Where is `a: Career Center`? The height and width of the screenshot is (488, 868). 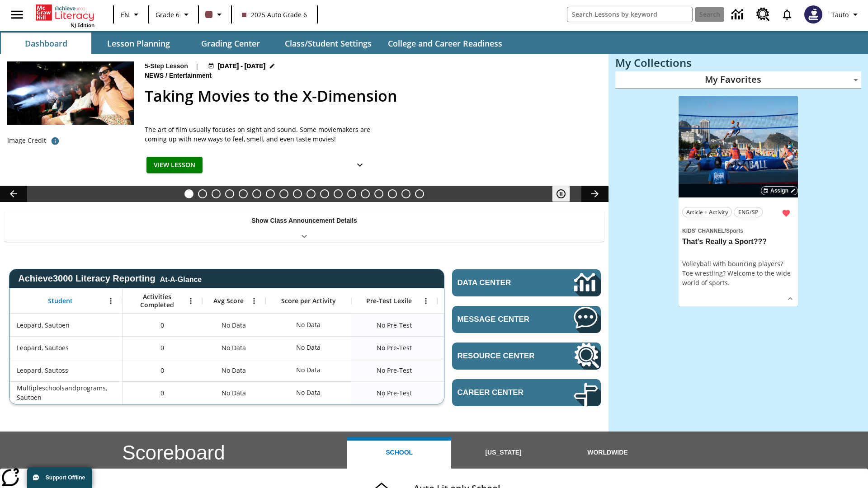
a: Career Center is located at coordinates (527, 393).